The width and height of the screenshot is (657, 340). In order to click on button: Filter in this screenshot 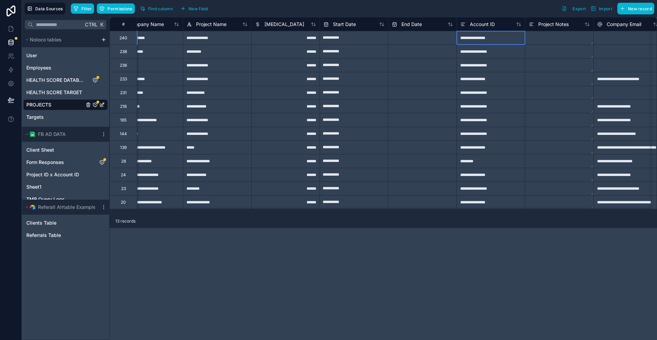, I will do `click(82, 9)`.